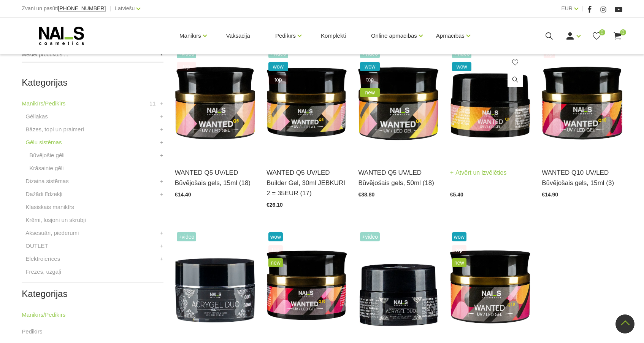 Image resolution: width=644 pixels, height=343 pixels. I want to click on span: €5.40, so click(457, 195).